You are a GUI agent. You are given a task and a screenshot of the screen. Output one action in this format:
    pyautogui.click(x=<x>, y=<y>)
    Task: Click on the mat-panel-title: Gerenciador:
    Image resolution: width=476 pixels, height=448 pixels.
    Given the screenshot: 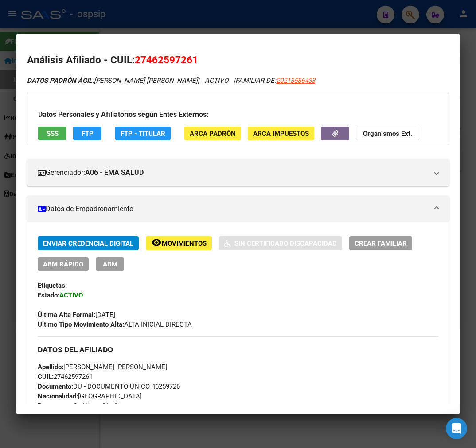 What is the action you would take?
    pyautogui.click(x=233, y=173)
    